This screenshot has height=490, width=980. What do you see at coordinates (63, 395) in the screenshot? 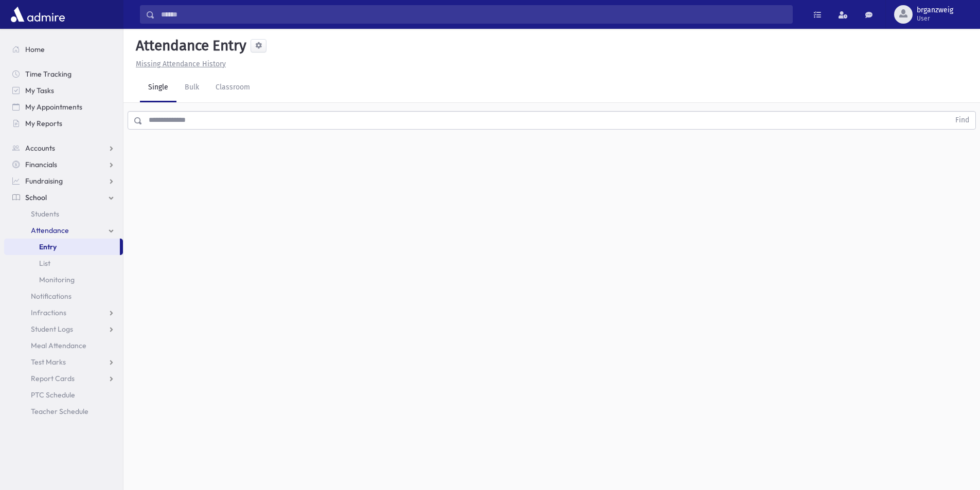
I see `a: PTC Schedule` at bounding box center [63, 395].